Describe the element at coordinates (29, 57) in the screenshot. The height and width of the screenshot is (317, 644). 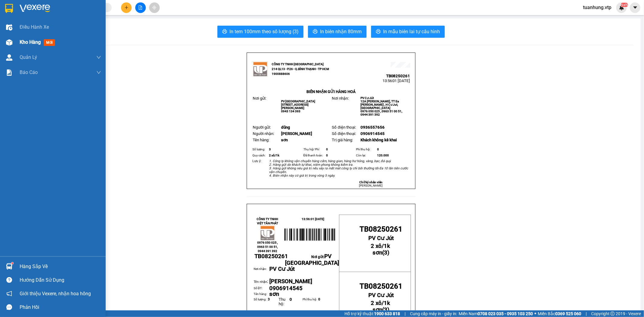
I see `span: Quản Lý` at that location.